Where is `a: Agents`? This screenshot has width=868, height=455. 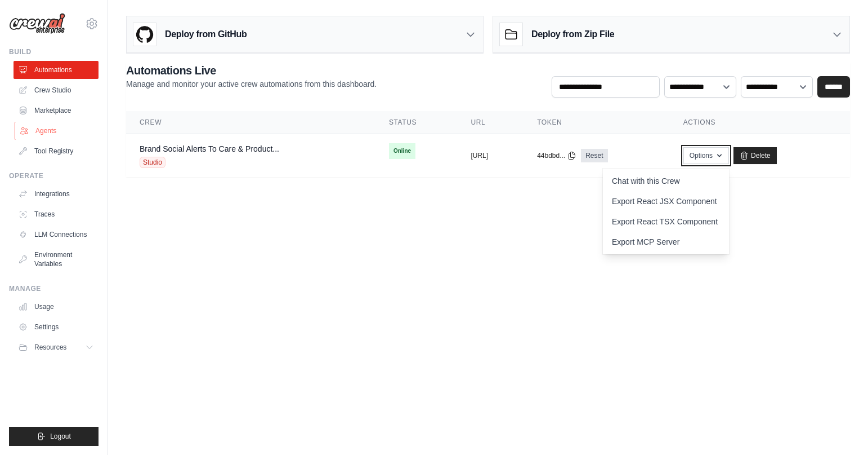
a: Agents is located at coordinates (57, 130).